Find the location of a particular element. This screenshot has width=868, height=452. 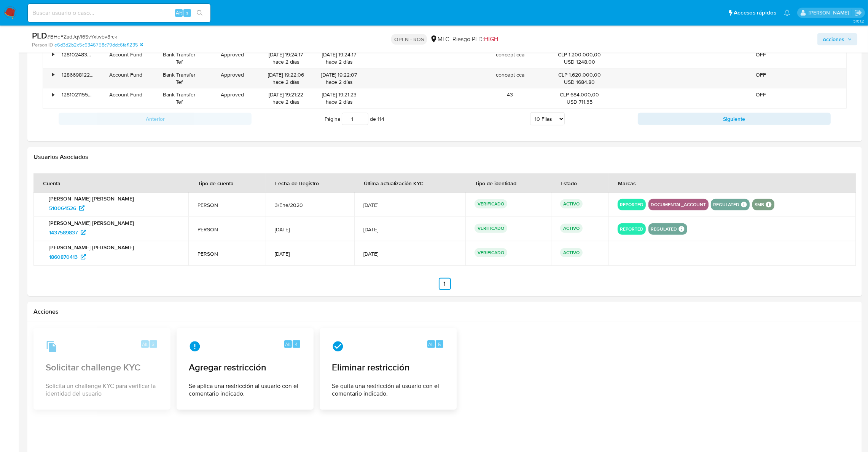

span: Alt is located at coordinates (179, 13).